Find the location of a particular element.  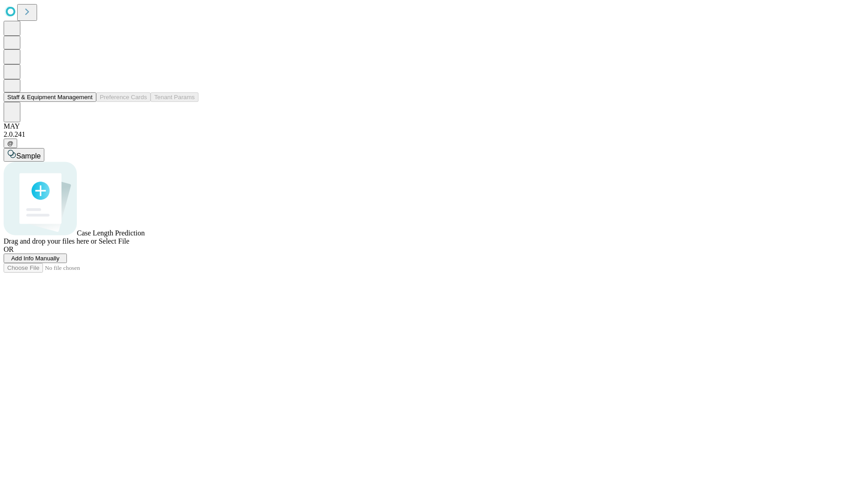

div: 2.0.241 is located at coordinates (434, 134).